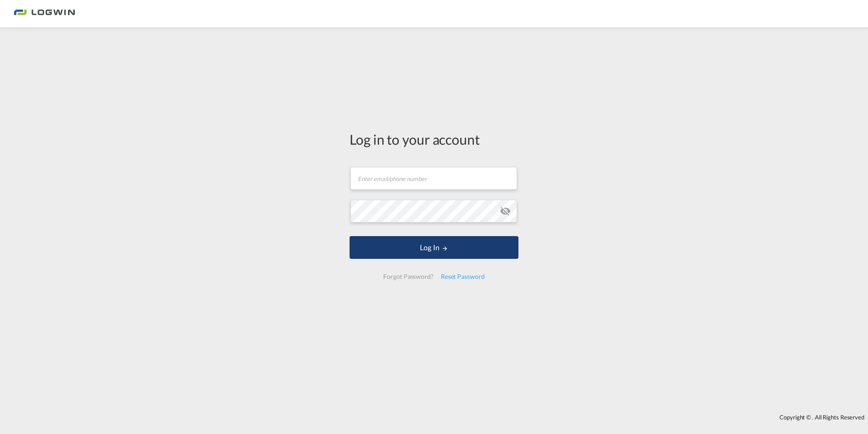  I want to click on input: Enter email/phone number, so click(434, 178).